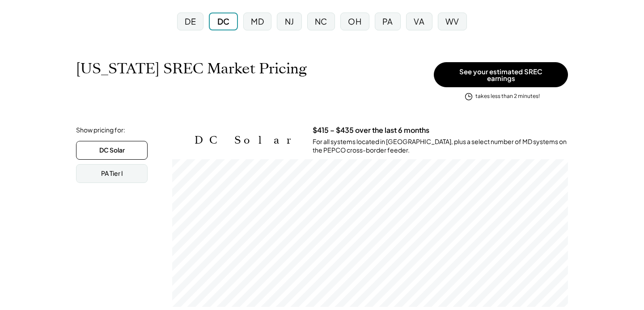 The height and width of the screenshot is (310, 644). What do you see at coordinates (371, 130) in the screenshot?
I see `h3: $415 – $435 over the last 6 months` at bounding box center [371, 130].